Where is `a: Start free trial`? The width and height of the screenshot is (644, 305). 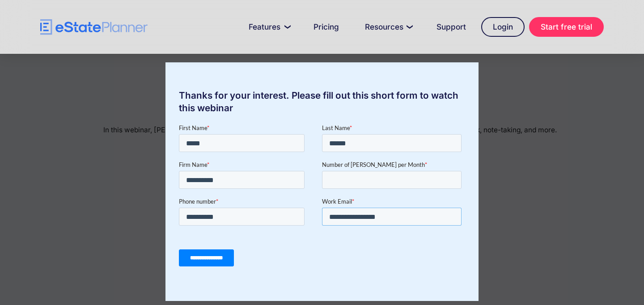 a: Start free trial is located at coordinates (566, 27).